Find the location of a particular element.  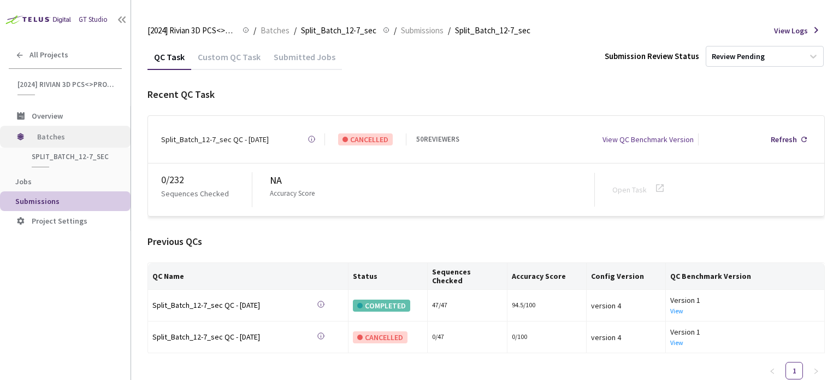

span: Project Settings is located at coordinates (60, 221).